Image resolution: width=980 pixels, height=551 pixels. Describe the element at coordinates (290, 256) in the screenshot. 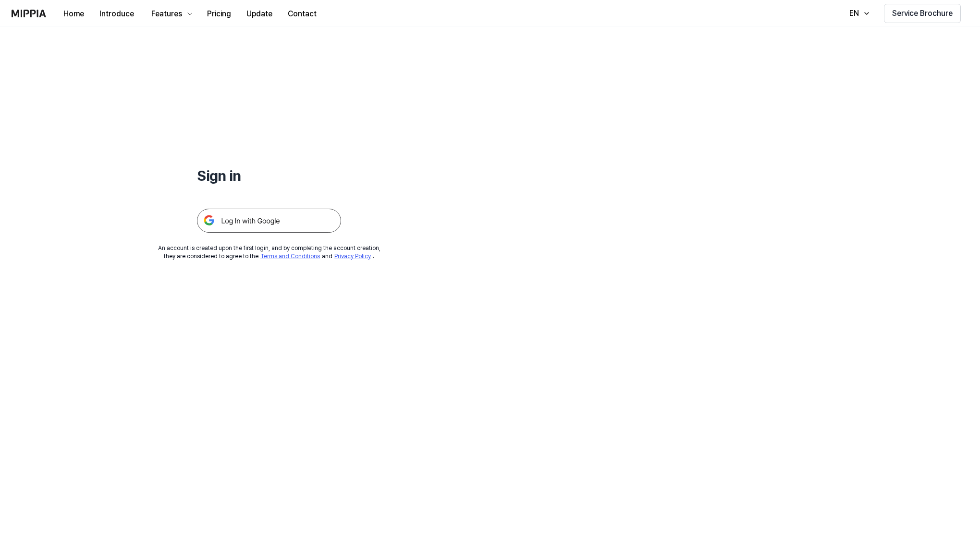

I see `a: Terms and Conditions` at that location.